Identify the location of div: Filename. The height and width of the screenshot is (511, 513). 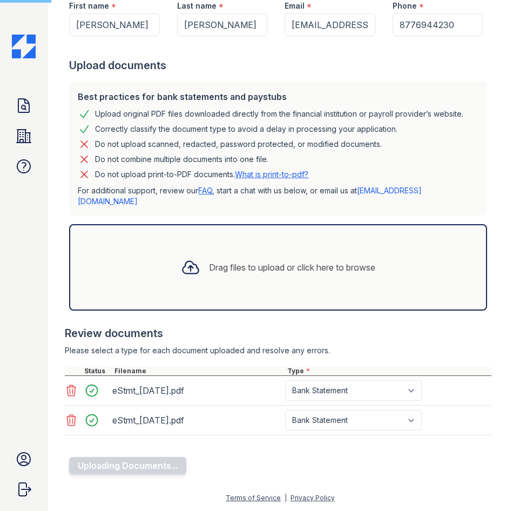
(199, 371).